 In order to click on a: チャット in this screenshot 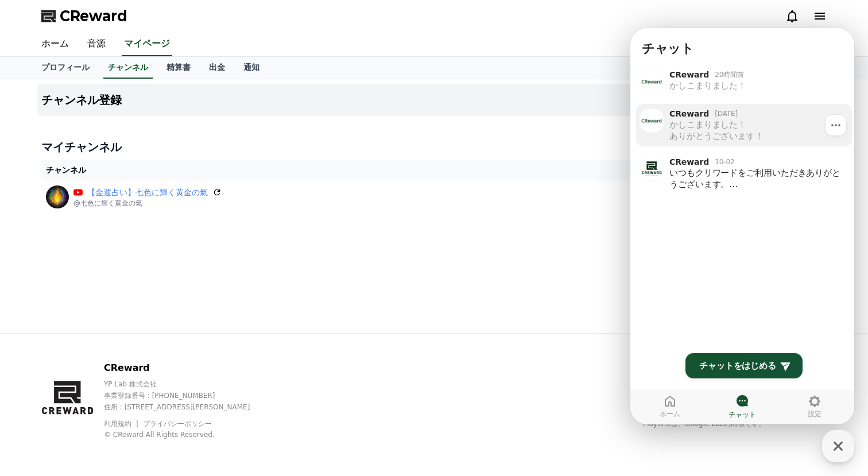, I will do `click(112, 378)`.